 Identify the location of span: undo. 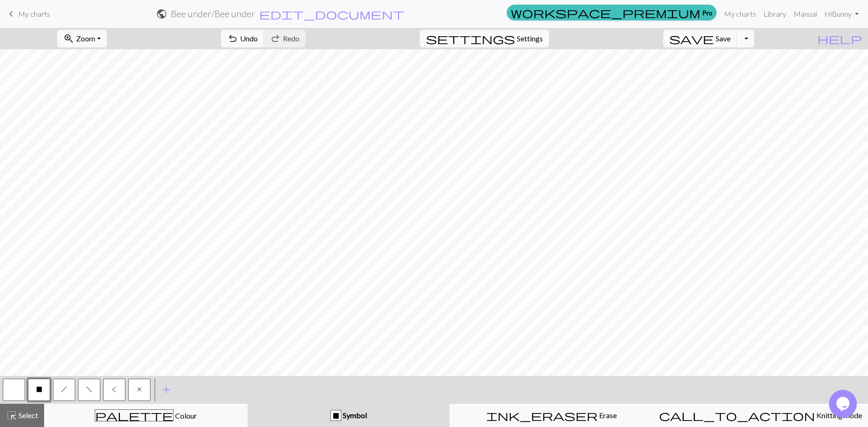
(233, 38).